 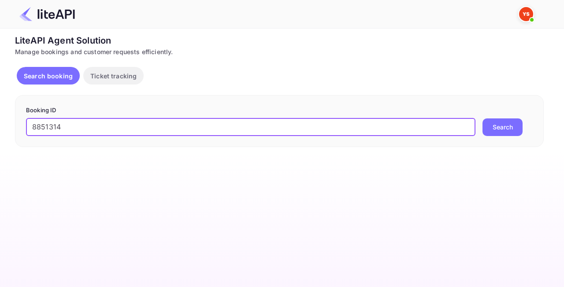 I want to click on button: Search, so click(x=502, y=127).